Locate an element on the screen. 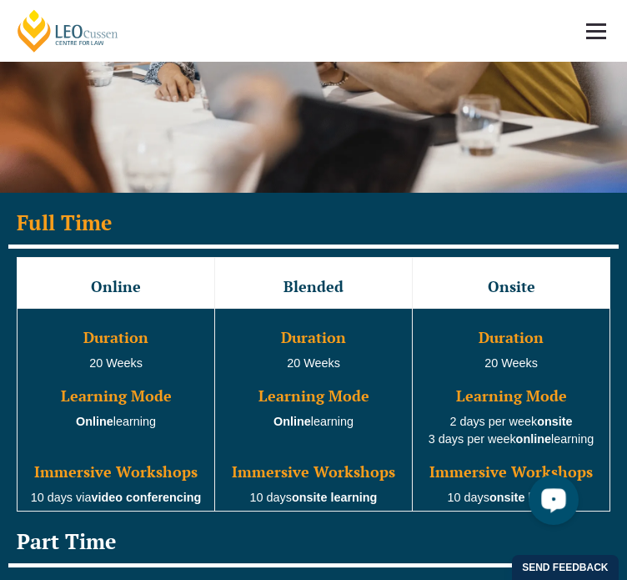 Image resolution: width=627 pixels, height=580 pixels. div: Full Time is located at coordinates (314, 225).